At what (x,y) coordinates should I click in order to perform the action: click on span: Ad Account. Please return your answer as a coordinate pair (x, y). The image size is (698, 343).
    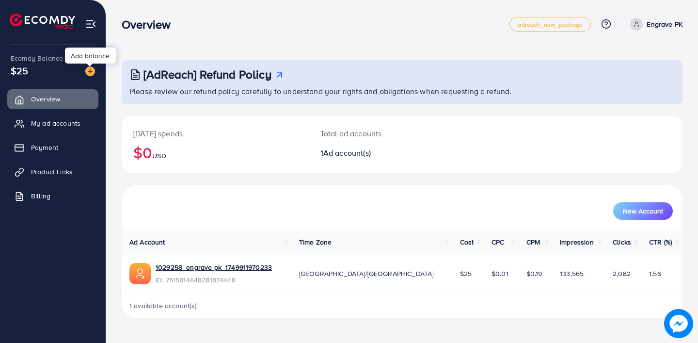
    Looking at the image, I should click on (147, 242).